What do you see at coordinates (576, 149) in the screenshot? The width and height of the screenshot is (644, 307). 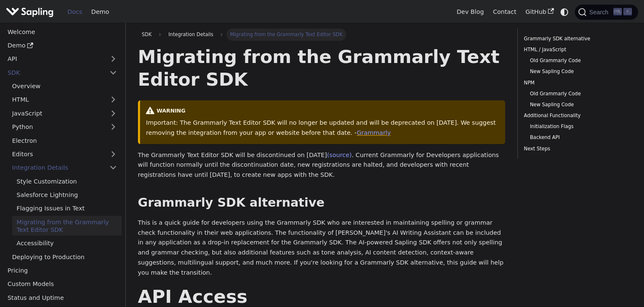 I see `a: Next Steps` at bounding box center [576, 149].